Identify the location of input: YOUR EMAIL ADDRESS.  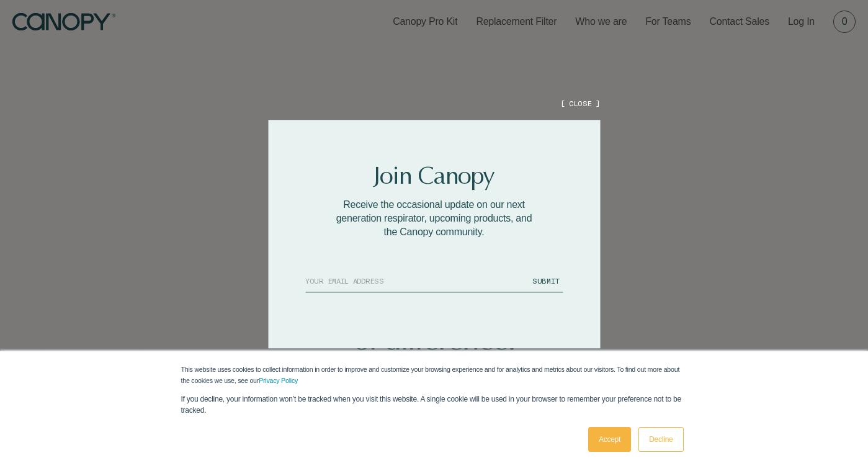
(417, 280).